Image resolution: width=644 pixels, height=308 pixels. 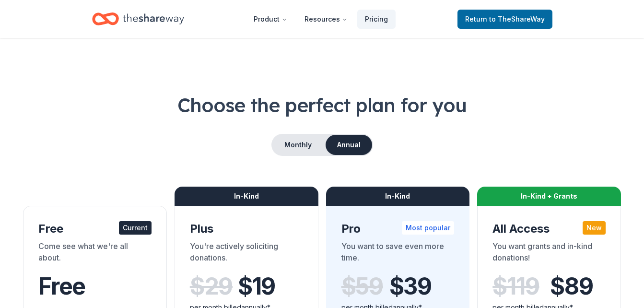 I want to click on span: $ 19, so click(x=257, y=286).